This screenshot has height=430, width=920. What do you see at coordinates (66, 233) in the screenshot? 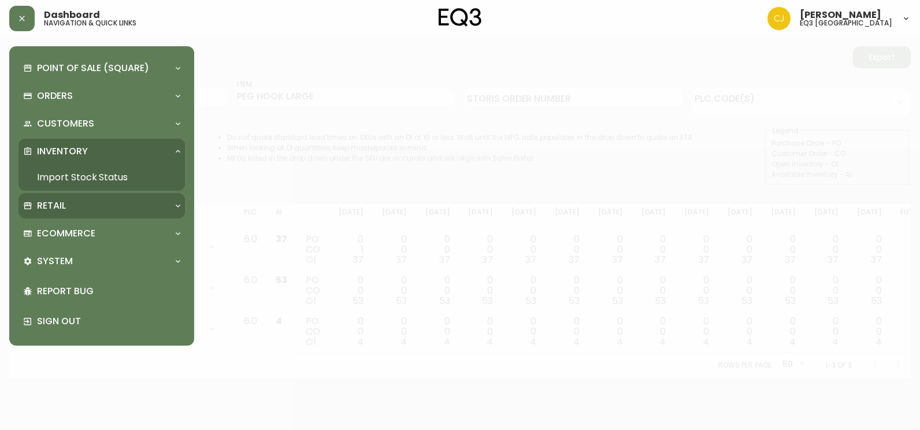
I see `p: Ecommerce` at bounding box center [66, 233].